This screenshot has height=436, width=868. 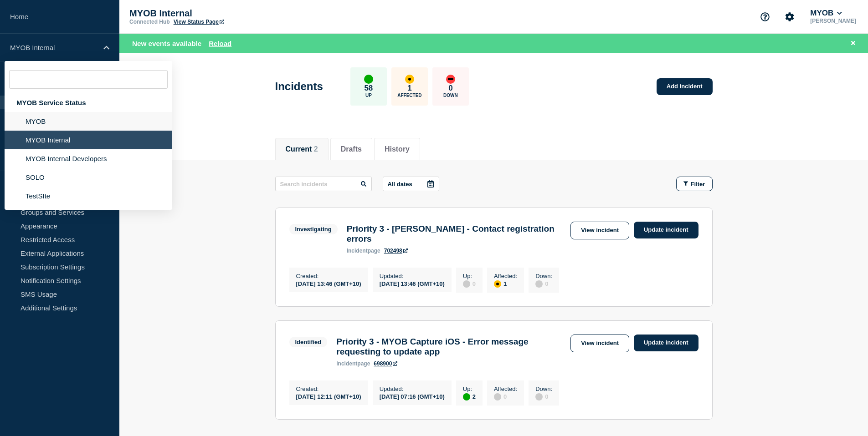 What do you see at coordinates (451, 95) in the screenshot?
I see `p: Down` at bounding box center [451, 95].